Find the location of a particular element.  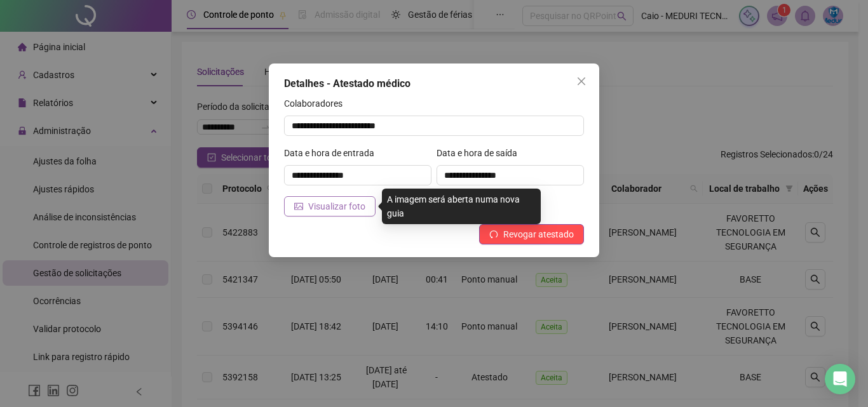

span: Visualizar foto is located at coordinates (337, 206).